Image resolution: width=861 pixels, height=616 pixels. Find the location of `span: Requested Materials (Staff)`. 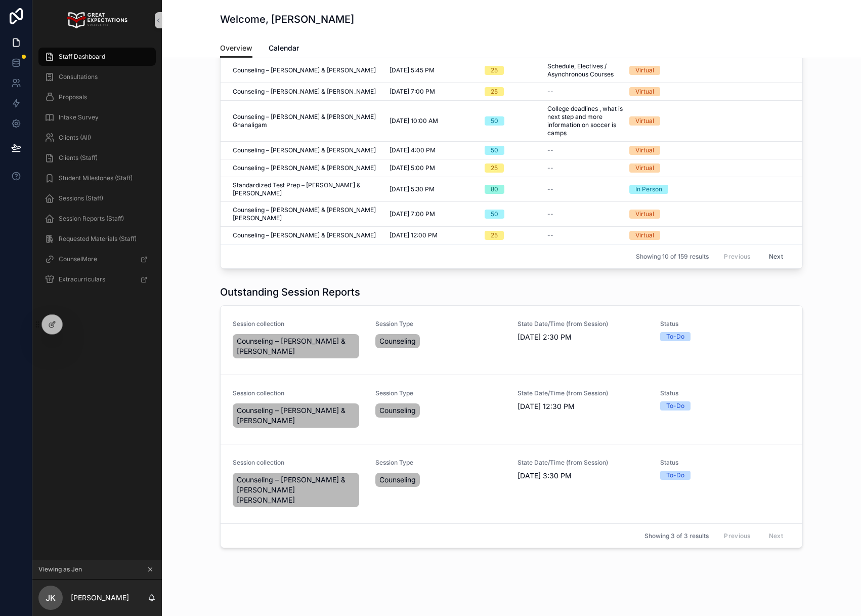

span: Requested Materials (Staff) is located at coordinates (98, 239).